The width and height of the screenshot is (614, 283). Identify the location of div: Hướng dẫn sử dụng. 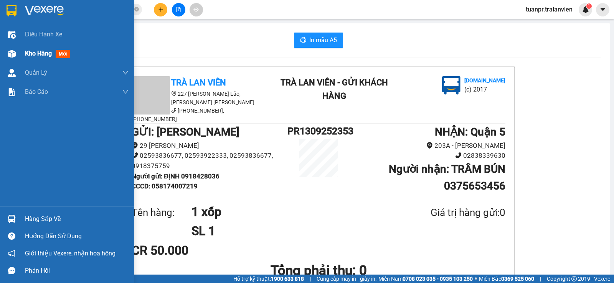
(77, 237).